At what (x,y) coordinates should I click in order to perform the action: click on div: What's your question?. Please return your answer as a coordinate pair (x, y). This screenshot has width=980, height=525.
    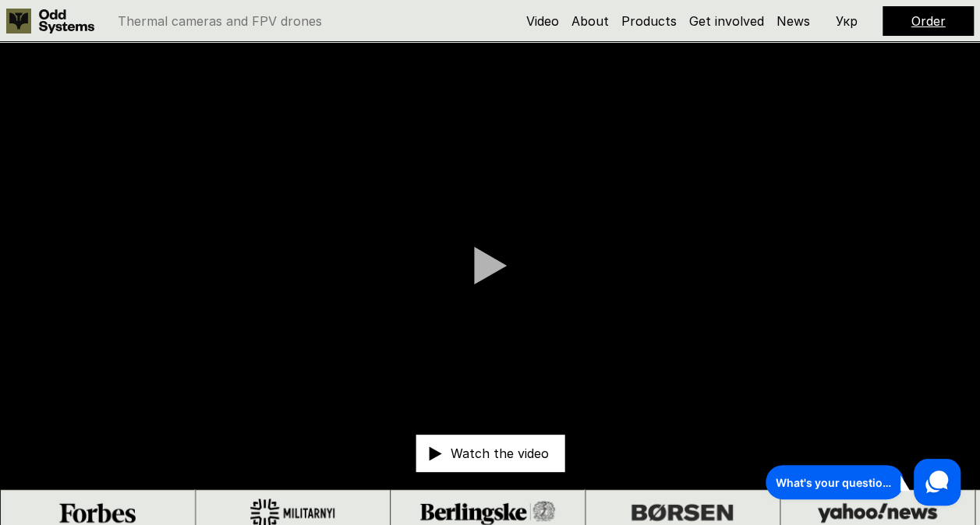
    Looking at the image, I should click on (72, 27).